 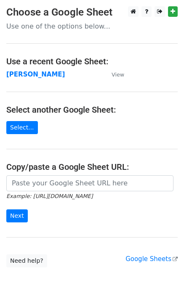 I want to click on input: Paste your Google Sheet URL here, so click(x=90, y=183).